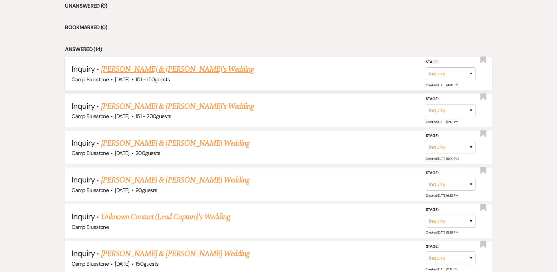 Image resolution: width=557 pixels, height=272 pixels. Describe the element at coordinates (153, 79) in the screenshot. I see `span: 101 - 150 guests` at that location.